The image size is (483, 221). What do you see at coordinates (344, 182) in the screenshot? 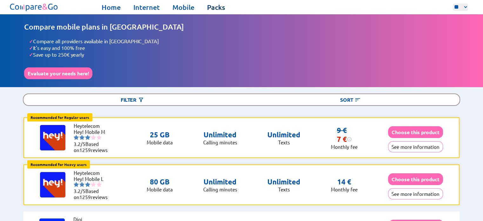
I see `p: 14 €` at bounding box center [344, 182].